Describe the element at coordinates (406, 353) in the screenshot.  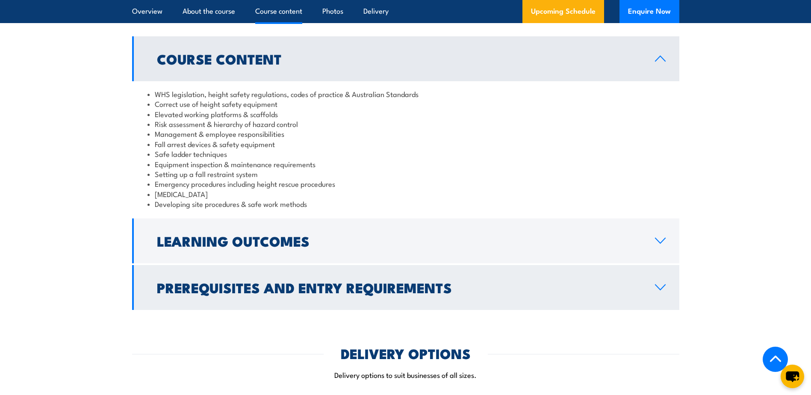
I see `h2: DELIVERY OPTIONS` at that location.